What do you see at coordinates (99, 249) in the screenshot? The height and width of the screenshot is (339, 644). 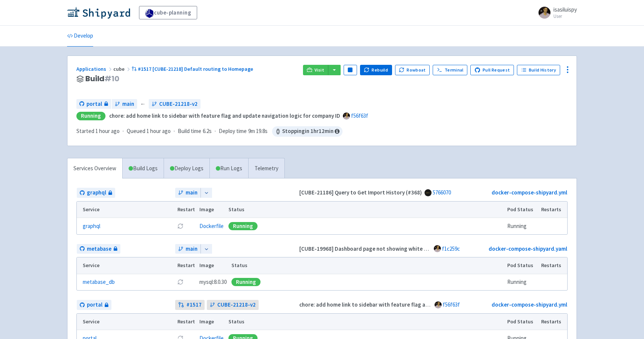 I see `span: metabase` at bounding box center [99, 249].